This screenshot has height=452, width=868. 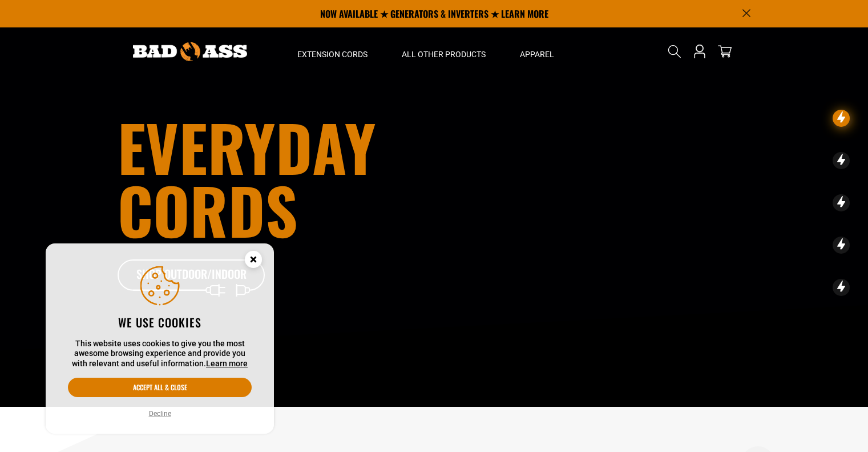 I want to click on span: Extension Cords, so click(x=332, y=54).